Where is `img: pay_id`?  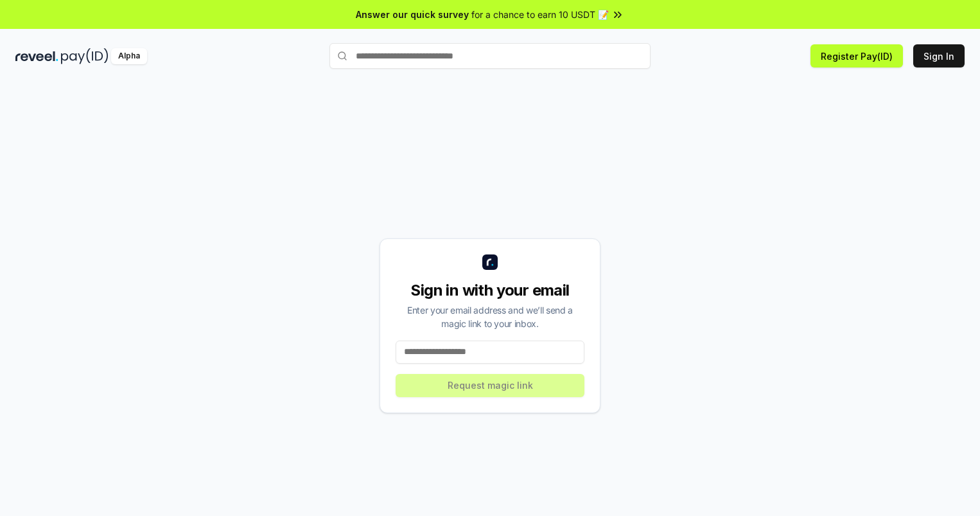 img: pay_id is located at coordinates (85, 56).